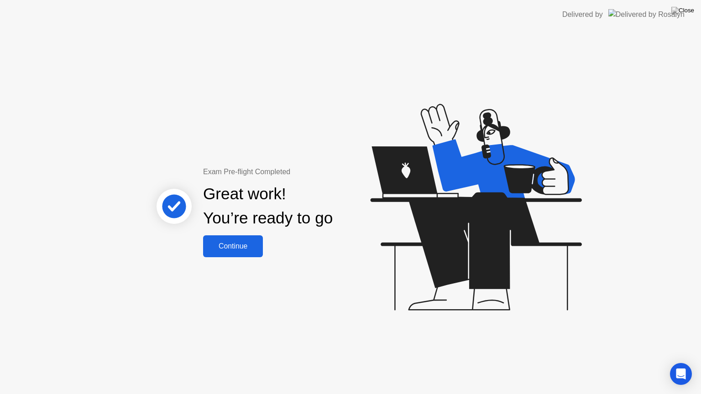  Describe the element at coordinates (582, 15) in the screenshot. I see `div: Delivered by` at that location.